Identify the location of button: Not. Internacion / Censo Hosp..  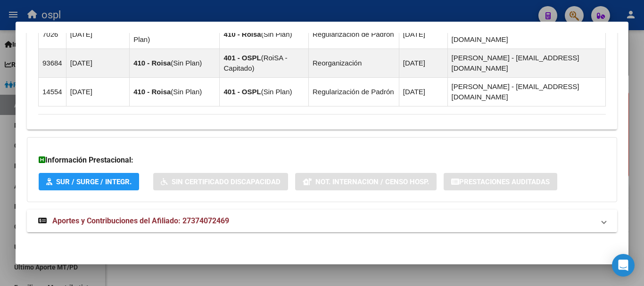
(366, 181).